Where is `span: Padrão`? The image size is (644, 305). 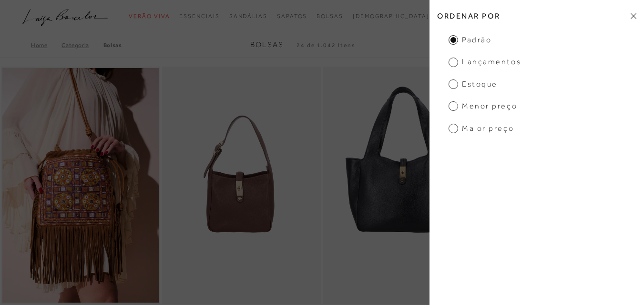 span: Padrão is located at coordinates (470, 40).